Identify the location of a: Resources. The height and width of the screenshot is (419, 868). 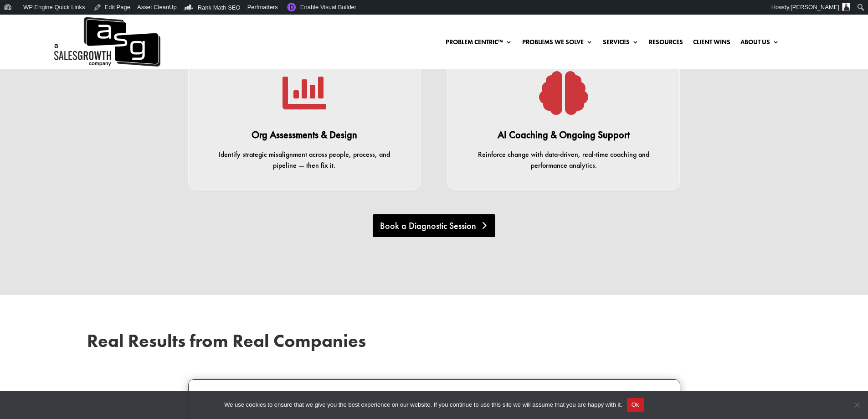
(666, 44).